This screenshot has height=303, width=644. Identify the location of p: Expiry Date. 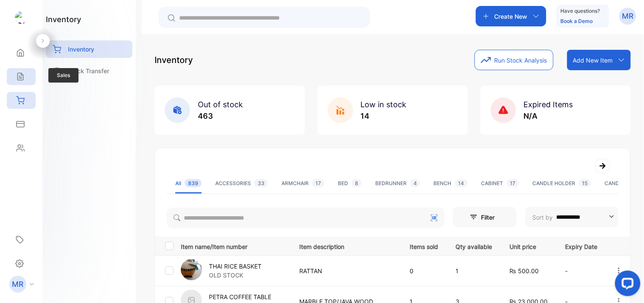
(582, 245).